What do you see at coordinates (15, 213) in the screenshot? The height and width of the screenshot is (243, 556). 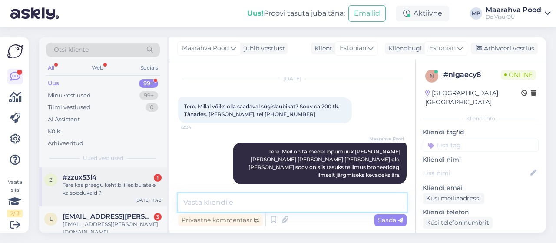 I see `div: 2 / 3` at bounding box center [15, 213].